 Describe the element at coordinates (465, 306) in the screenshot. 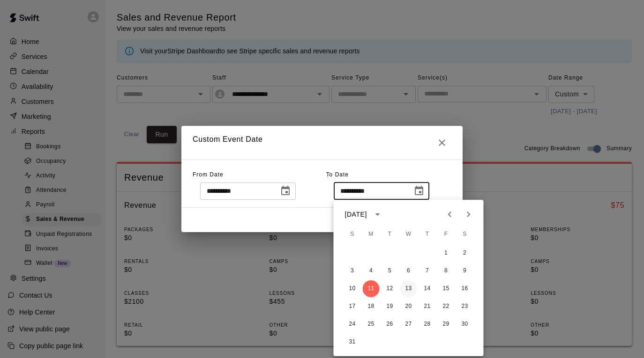

I see `button: 23` at that location.